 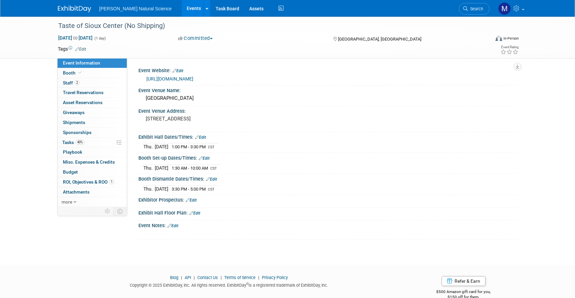 I want to click on span: Travel Reservations, so click(x=83, y=93).